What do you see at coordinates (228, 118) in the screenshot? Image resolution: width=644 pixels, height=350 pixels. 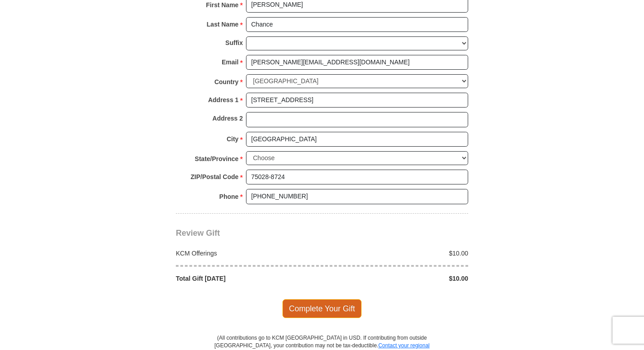 I see `strong: Address 2` at bounding box center [228, 118].